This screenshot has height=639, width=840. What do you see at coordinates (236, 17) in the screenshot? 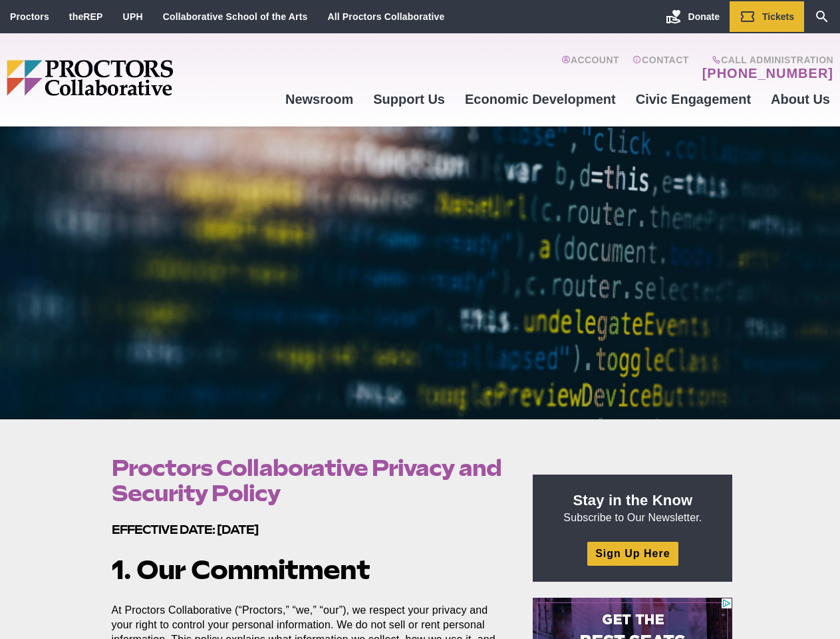
I see `a: Collaborative School of the Arts` at bounding box center [236, 17].